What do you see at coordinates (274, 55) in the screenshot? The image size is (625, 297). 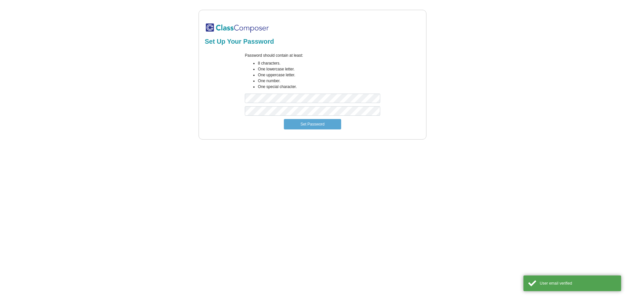 I see `label: Password should contain at least:` at bounding box center [274, 55].